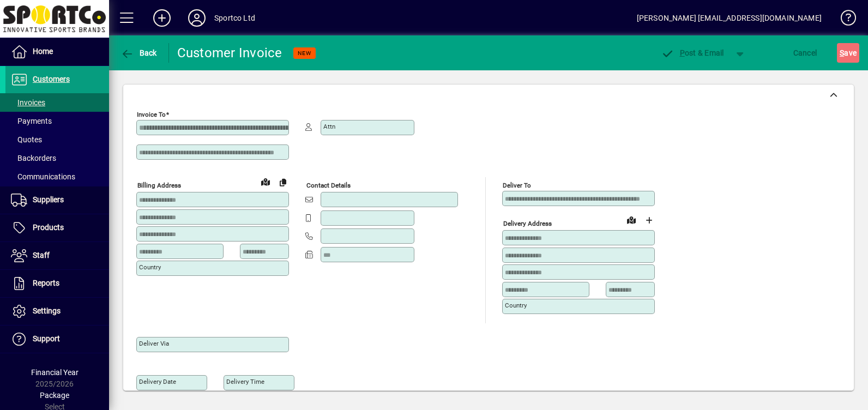 This screenshot has width=868, height=410. What do you see at coordinates (245, 382) in the screenshot?
I see `mat-label: Delivery time` at bounding box center [245, 382].